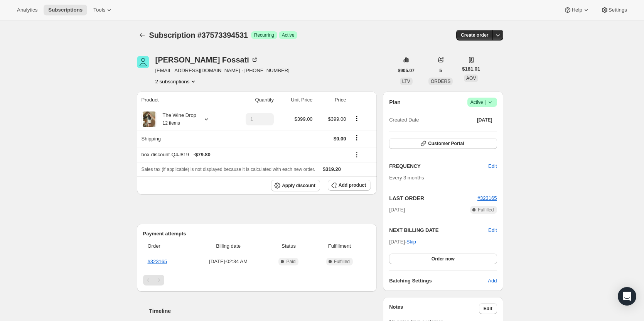 The width and height of the screenshot is (644, 321). Describe the element at coordinates (143, 62) in the screenshot. I see `span: Miryam Fossati` at that location.